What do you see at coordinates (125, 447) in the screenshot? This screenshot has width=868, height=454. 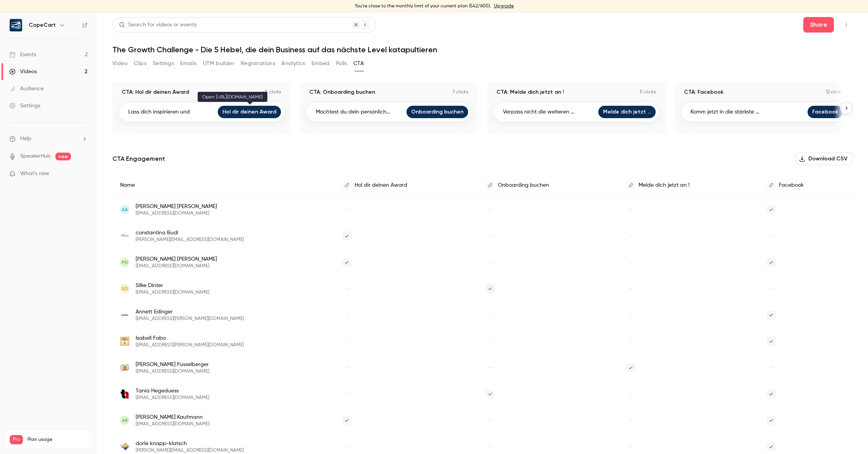 I see `img: 8ung.info` at bounding box center [125, 447].